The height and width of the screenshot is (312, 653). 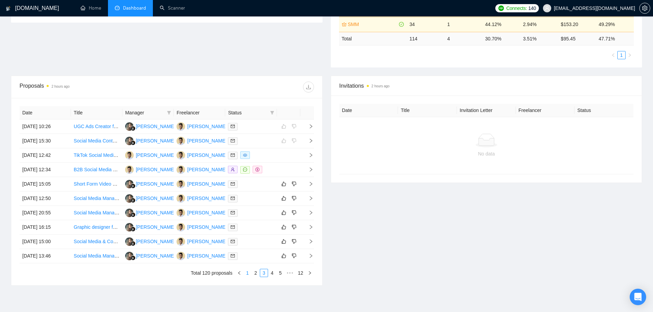 What do you see at coordinates (97, 198) in the screenshot?
I see `a: Social Media Manager` at bounding box center [97, 198].